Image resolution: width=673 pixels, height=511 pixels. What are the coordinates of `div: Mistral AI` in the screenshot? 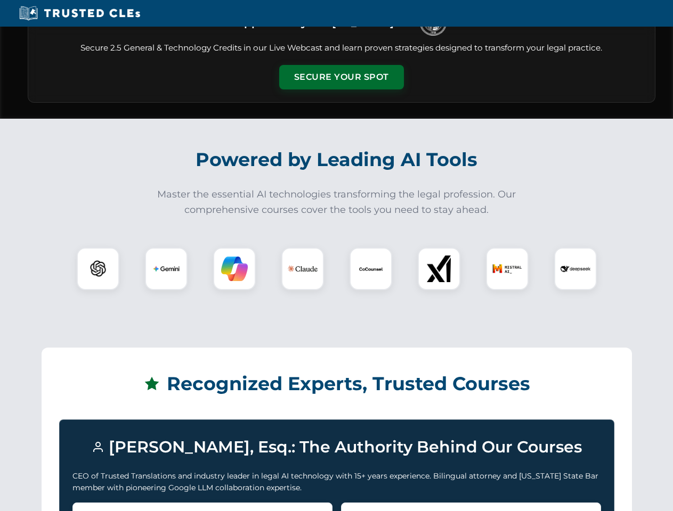 It's located at (507, 269).